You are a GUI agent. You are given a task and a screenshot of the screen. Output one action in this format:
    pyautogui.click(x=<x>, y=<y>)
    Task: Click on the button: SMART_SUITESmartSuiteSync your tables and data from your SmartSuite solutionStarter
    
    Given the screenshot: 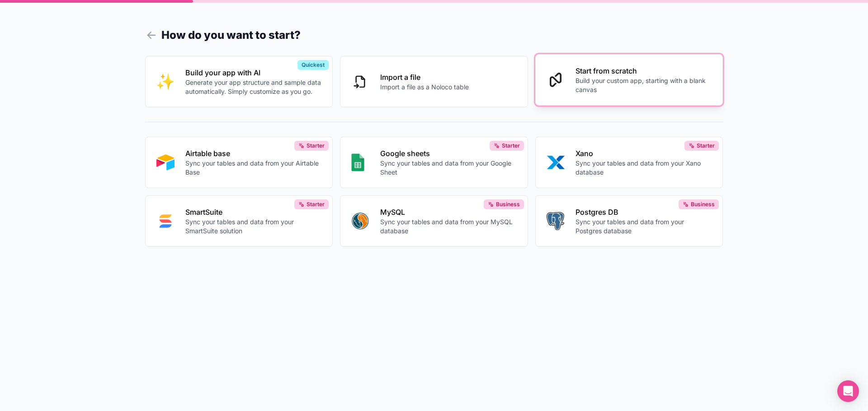 What is the action you would take?
    pyautogui.click(x=239, y=221)
    